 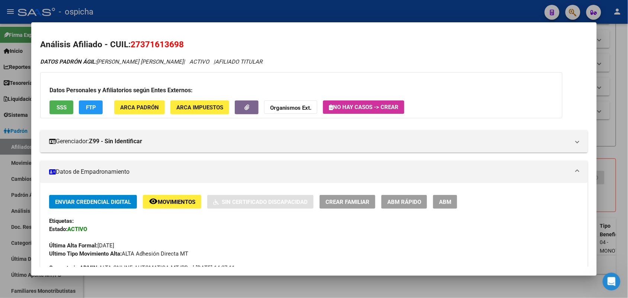 I want to click on button: Crear Familiar, so click(x=347, y=202).